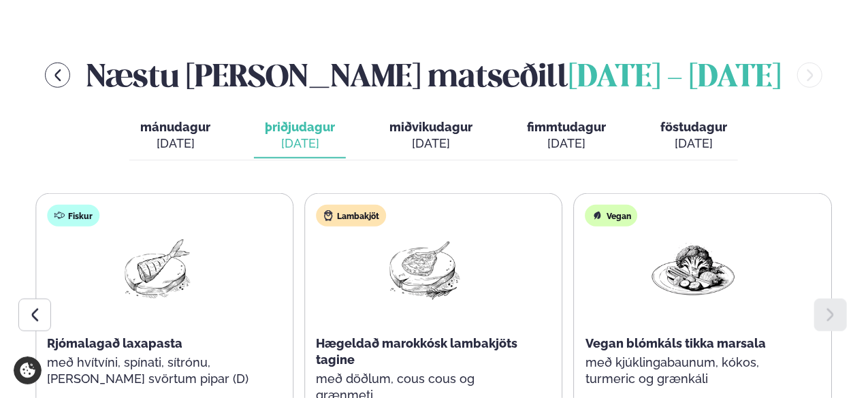  Describe the element at coordinates (675, 343) in the screenshot. I see `span: Vegan blómkáls tikka marsala` at that location.